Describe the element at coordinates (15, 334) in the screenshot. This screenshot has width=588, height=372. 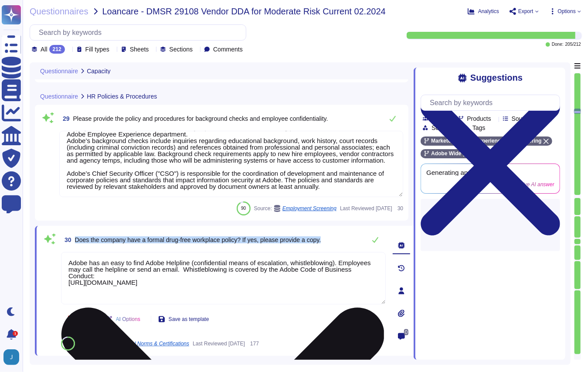
I see `div: 1` at that location.